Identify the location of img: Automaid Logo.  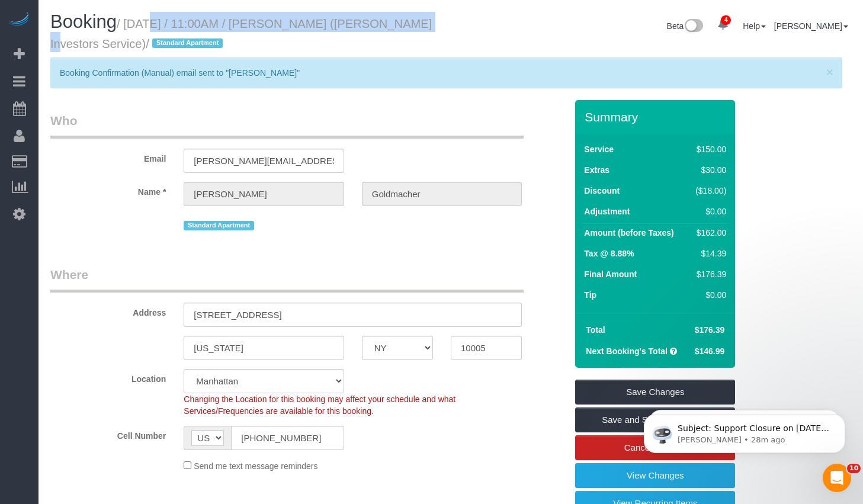
(19, 20).